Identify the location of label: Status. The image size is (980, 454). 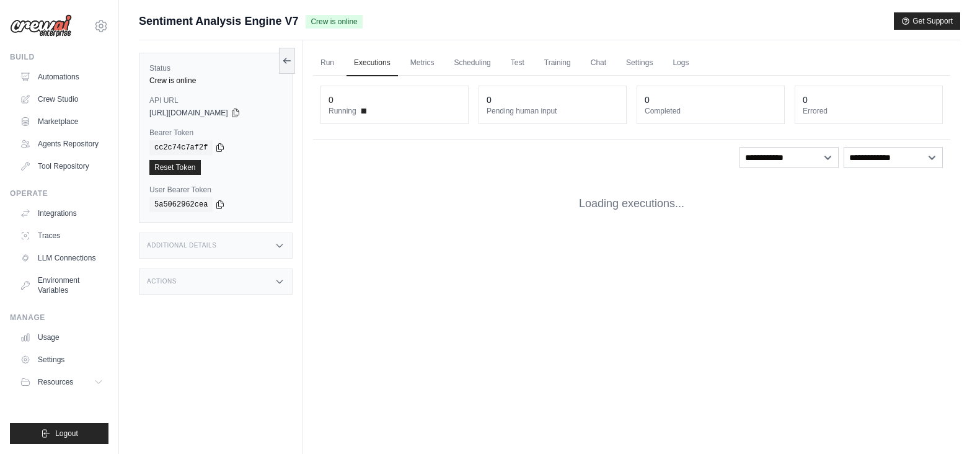
(216, 69).